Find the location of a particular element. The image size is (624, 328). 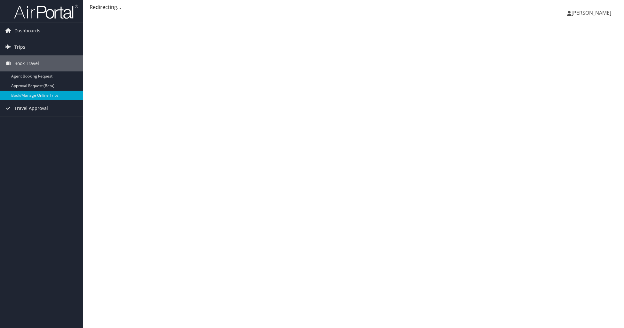

img: airportal-logo.png is located at coordinates (46, 12).